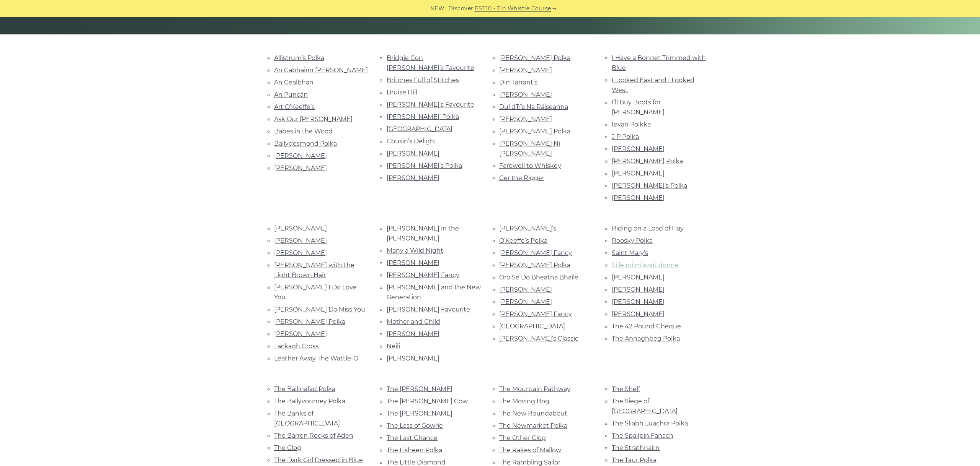 The width and height of the screenshot is (980, 466). What do you see at coordinates (294, 83) in the screenshot?
I see `a: An Gealbhan` at bounding box center [294, 83].